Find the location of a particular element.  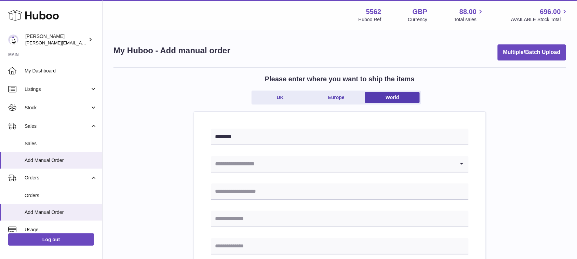

span: Stock is located at coordinates (57, 108).